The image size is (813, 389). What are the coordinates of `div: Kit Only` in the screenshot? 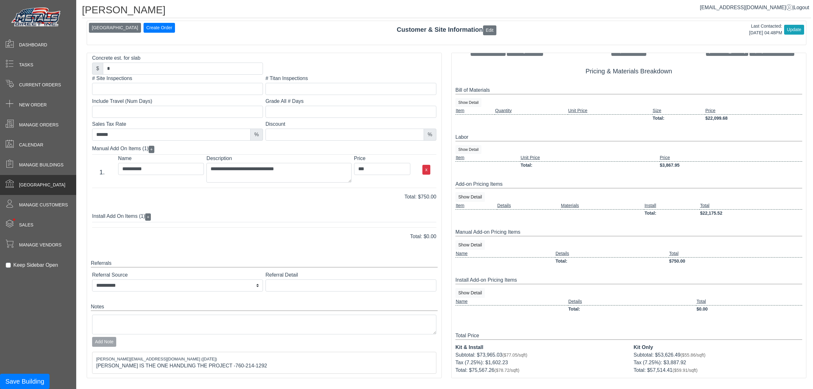 It's located at (717, 347).